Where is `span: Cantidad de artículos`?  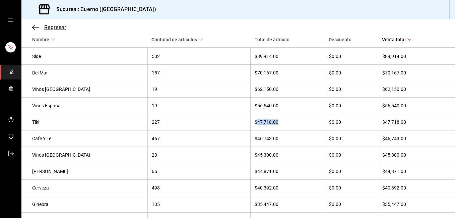 span: Cantidad de artículos is located at coordinates (177, 40).